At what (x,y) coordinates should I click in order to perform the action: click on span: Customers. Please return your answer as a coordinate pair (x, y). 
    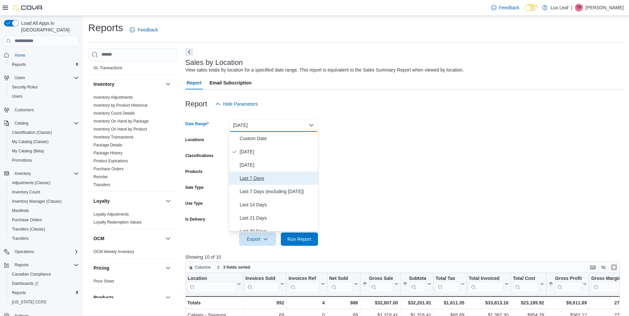
    Looking at the image, I should click on (24, 110).